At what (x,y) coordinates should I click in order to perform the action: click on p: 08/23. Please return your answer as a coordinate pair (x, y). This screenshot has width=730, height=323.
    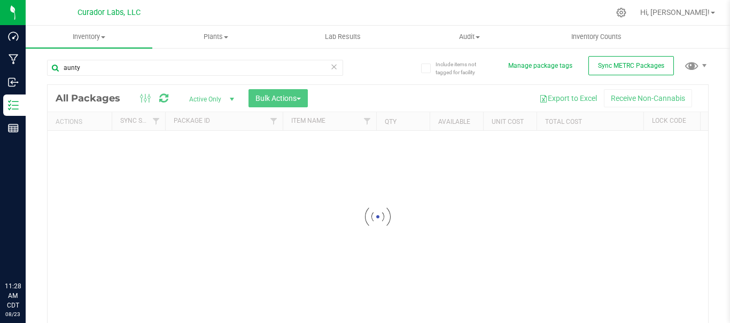
    Looking at the image, I should click on (13, 314).